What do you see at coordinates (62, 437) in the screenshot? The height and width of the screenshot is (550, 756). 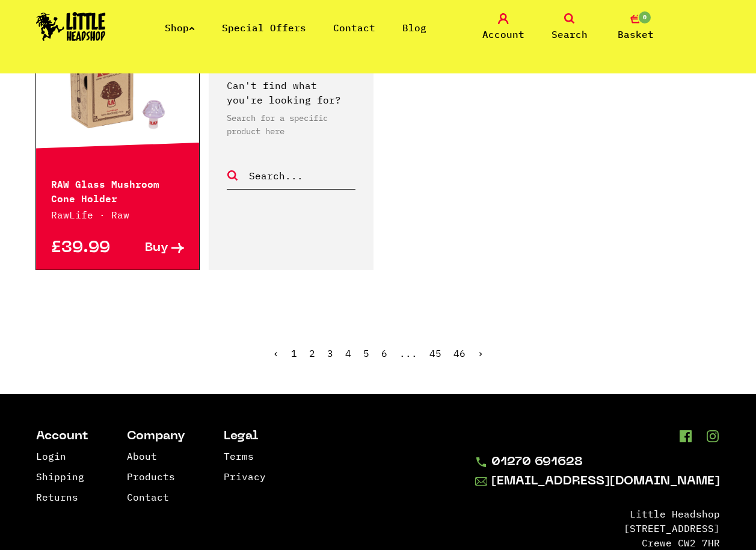 I see `li: Account` at bounding box center [62, 437].